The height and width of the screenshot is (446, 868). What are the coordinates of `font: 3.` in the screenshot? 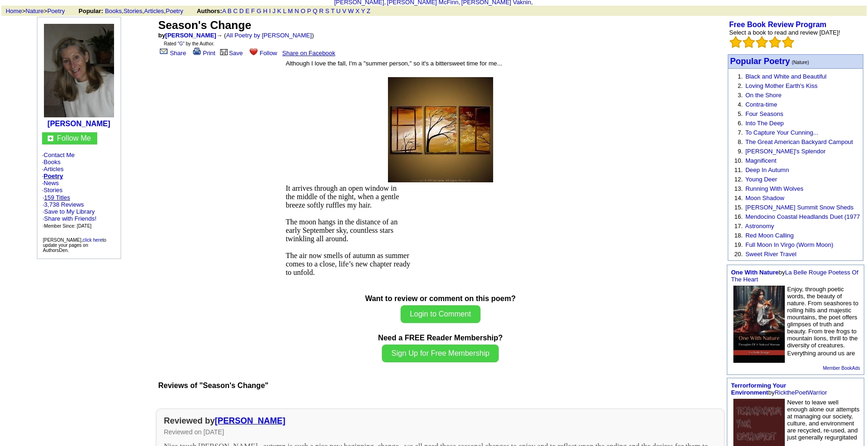 It's located at (739, 95).